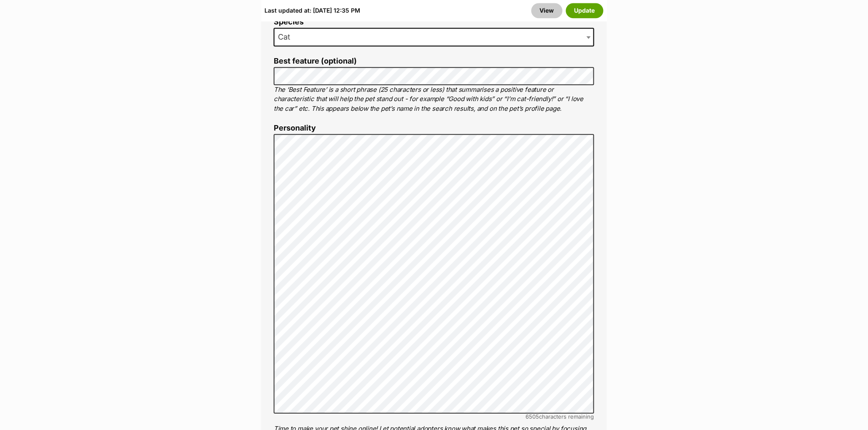 The height and width of the screenshot is (430, 868). What do you see at coordinates (434, 61) in the screenshot?
I see `label: Best feature (optional)` at bounding box center [434, 61].